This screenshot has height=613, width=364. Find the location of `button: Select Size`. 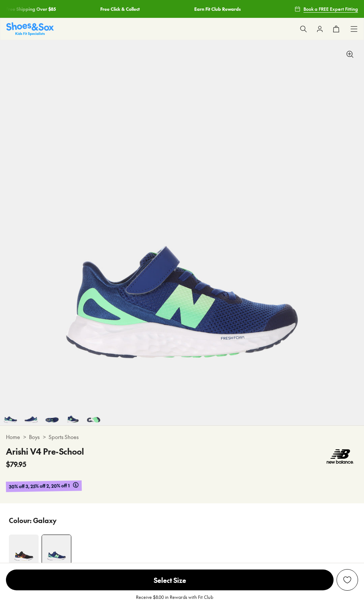

button: Select Size is located at coordinates (170, 580).